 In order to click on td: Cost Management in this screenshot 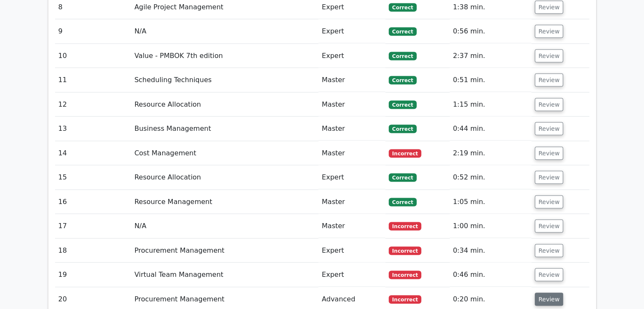, I will do `click(225, 153)`.